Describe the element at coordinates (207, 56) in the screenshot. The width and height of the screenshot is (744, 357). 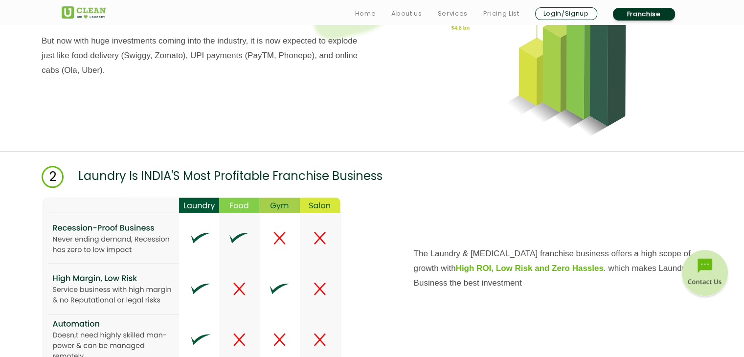
I see `p: But now with huge investments coming into the industry, it is now expected to explode just like f...` at that location.